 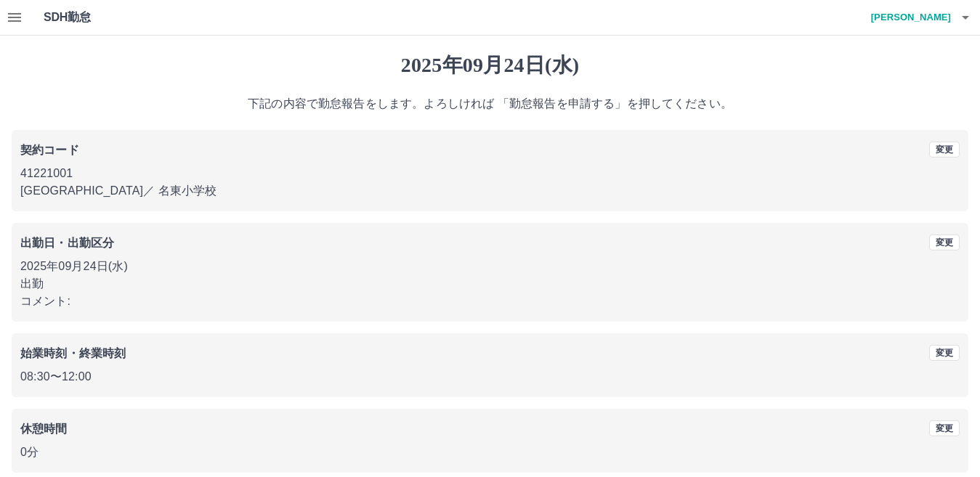 What do you see at coordinates (490, 377) in the screenshot?
I see `p: 08:30 〜 12:00` at bounding box center [490, 377].